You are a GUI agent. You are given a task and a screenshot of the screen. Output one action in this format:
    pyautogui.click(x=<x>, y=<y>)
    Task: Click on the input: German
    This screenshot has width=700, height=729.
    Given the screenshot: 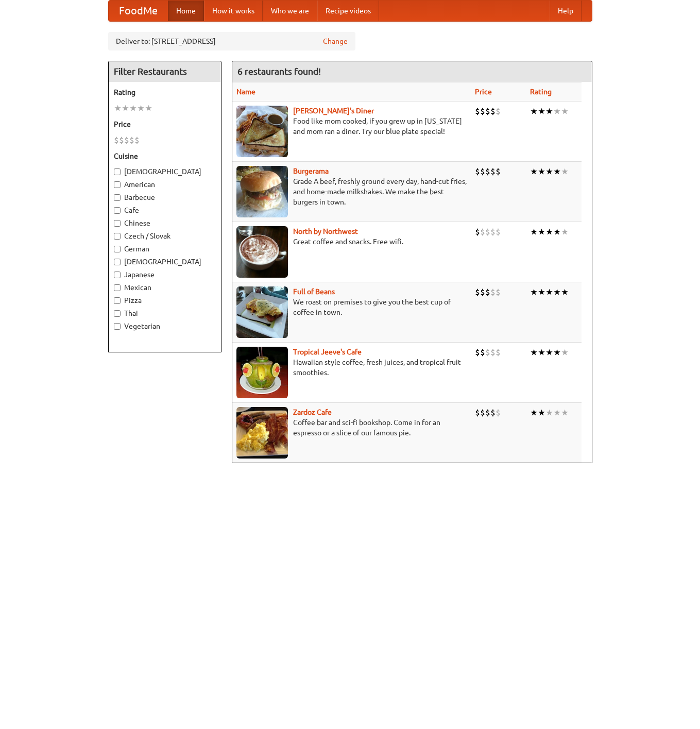 What is the action you would take?
    pyautogui.click(x=117, y=249)
    